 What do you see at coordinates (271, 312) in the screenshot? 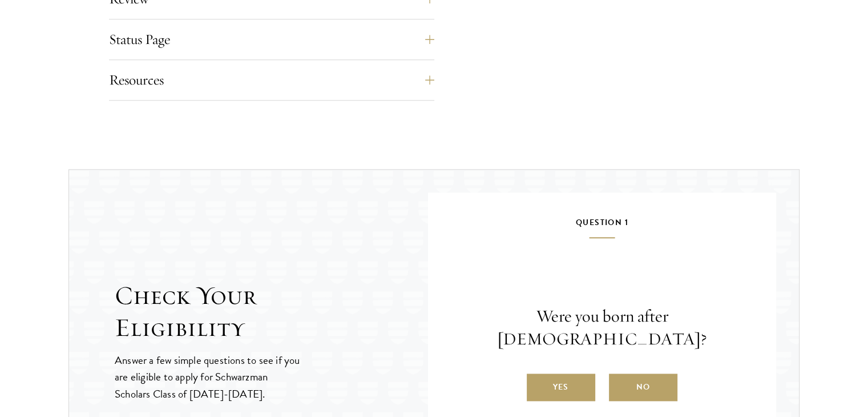
I see `h2: Check Your Eligibility` at bounding box center [271, 312].